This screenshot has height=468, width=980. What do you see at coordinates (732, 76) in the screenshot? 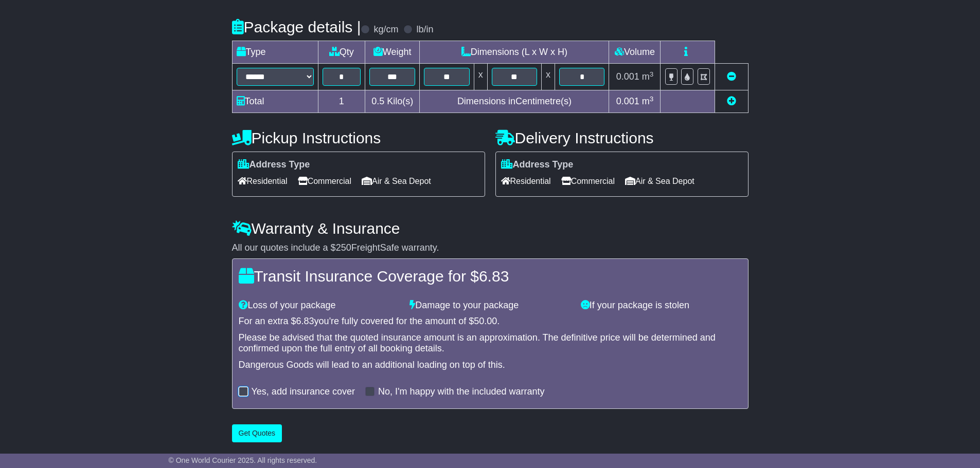
I see `a: Remove this item` at bounding box center [732, 76].